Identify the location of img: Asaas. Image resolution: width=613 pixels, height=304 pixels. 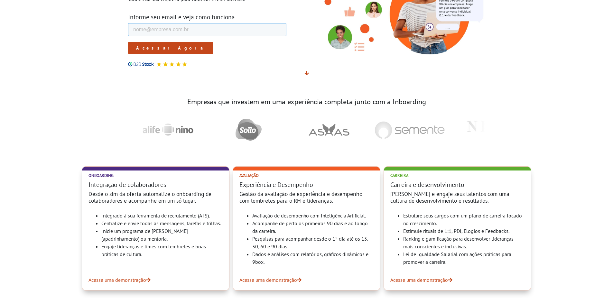
(329, 130).